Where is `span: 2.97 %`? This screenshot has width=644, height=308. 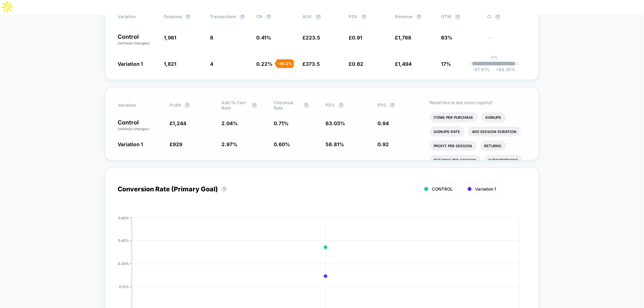
span: 2.97 % is located at coordinates (230, 144).